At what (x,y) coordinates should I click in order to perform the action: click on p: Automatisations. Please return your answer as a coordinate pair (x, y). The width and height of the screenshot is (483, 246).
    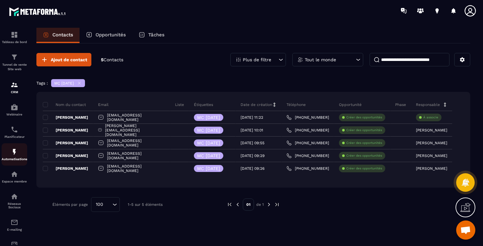
    Looking at the image, I should click on (14, 159).